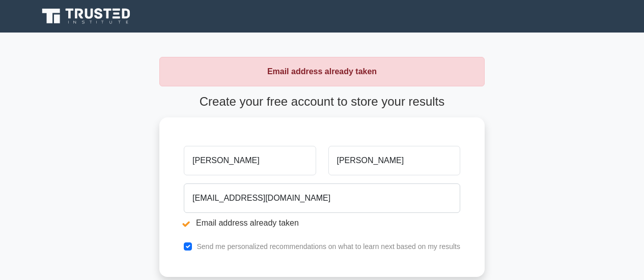  I want to click on input: First name, so click(249, 161).